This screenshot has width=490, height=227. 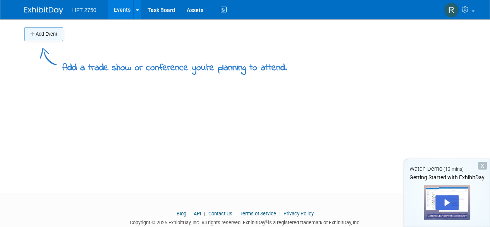 I want to click on img: ExhibitDay, so click(x=44, y=10).